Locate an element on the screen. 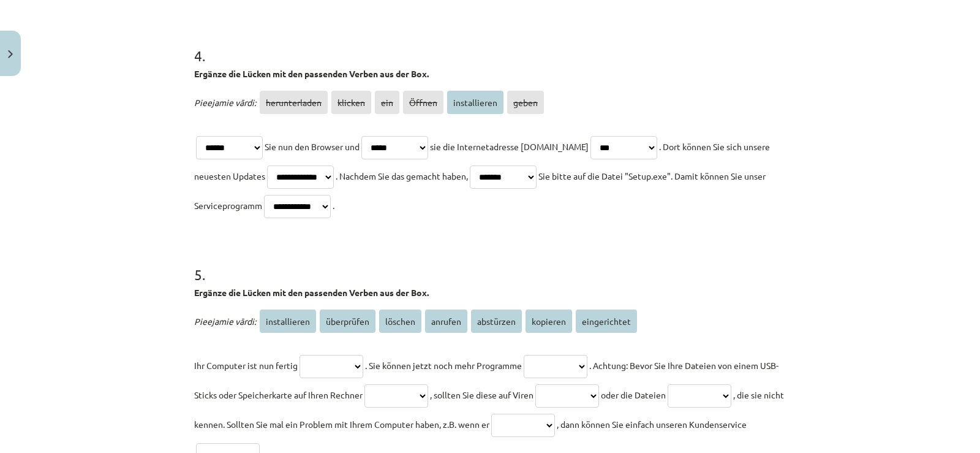  span: geben is located at coordinates (526, 102).